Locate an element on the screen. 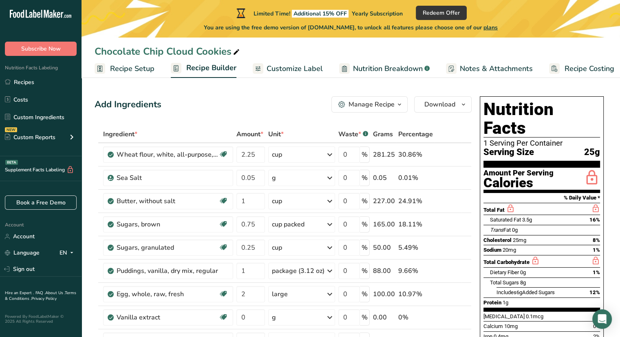 The image size is (620, 337). span: 0.1mcg is located at coordinates (534, 316).